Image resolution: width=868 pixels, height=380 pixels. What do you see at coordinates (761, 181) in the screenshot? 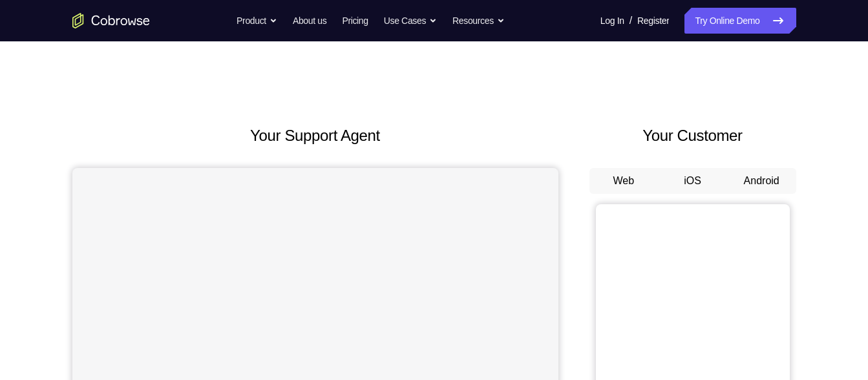
I see `button: Android` at bounding box center [761, 181].